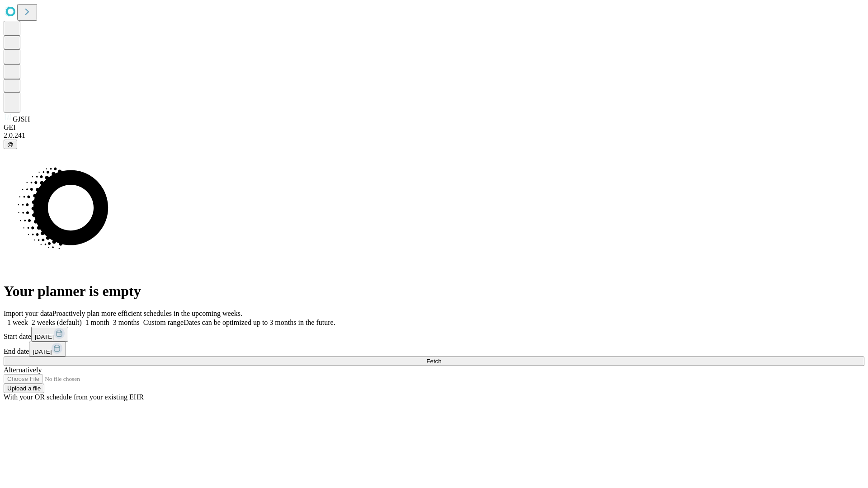 The image size is (868, 488). What do you see at coordinates (433, 361) in the screenshot?
I see `span: Fetch` at bounding box center [433, 361].